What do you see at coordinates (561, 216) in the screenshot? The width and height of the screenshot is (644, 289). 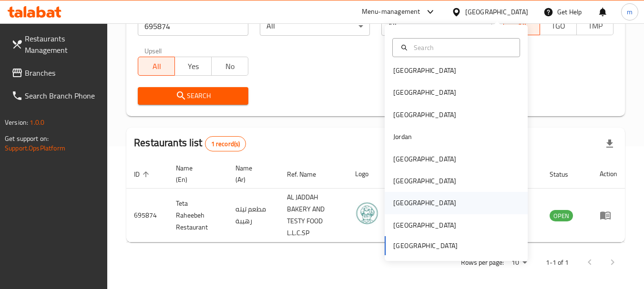 I see `div: OPEN` at bounding box center [561, 216].